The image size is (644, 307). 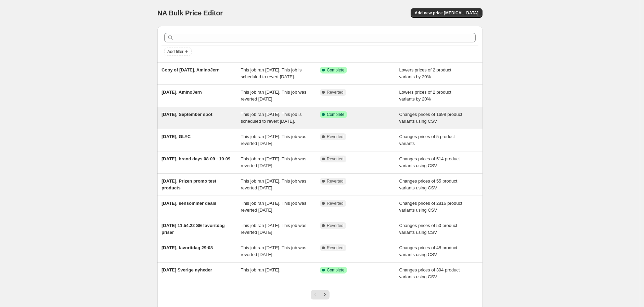 What do you see at coordinates (429, 228) in the screenshot?
I see `span: Changes prices of 50 product variants using CSV` at bounding box center [429, 228].